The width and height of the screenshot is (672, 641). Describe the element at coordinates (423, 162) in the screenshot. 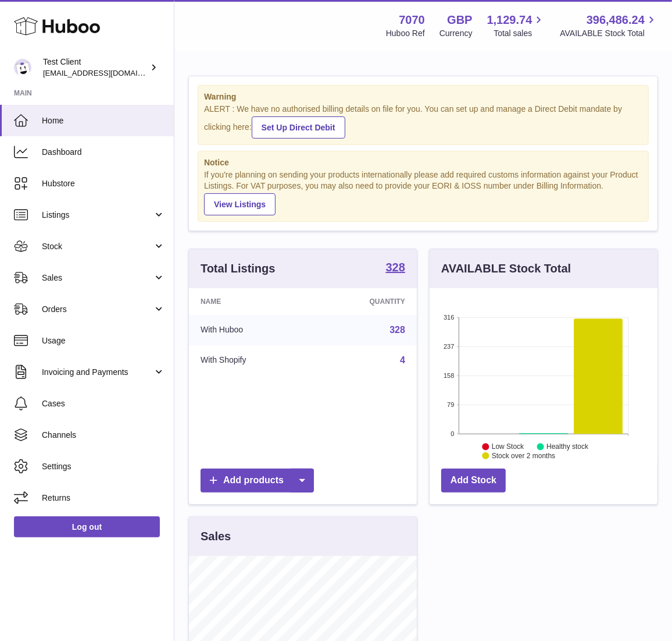

I see `strong: Notice` at that location.